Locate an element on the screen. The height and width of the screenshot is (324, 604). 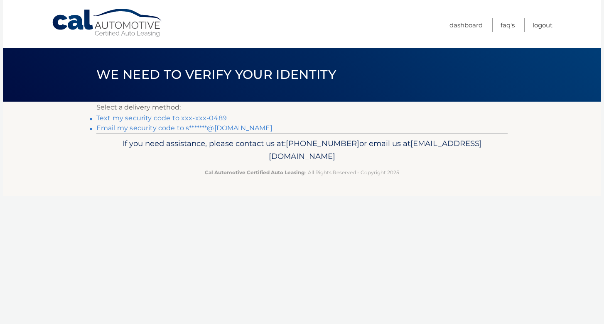
p: Select a delivery method: is located at coordinates (302, 108).